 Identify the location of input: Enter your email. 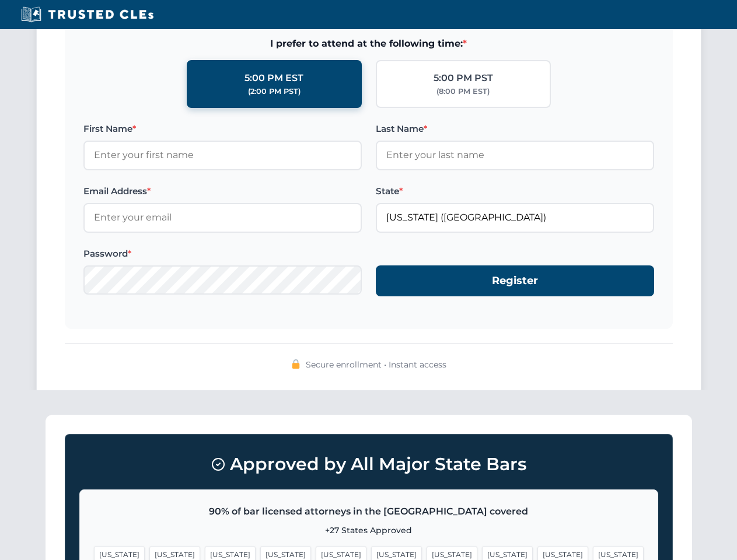
(223, 218).